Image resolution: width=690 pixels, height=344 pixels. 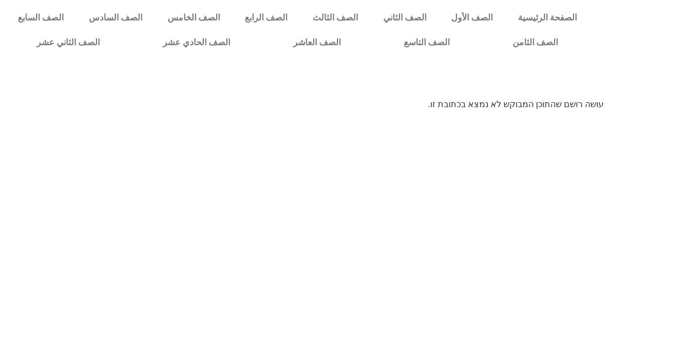 I want to click on a: الصف الرابع, so click(x=266, y=18).